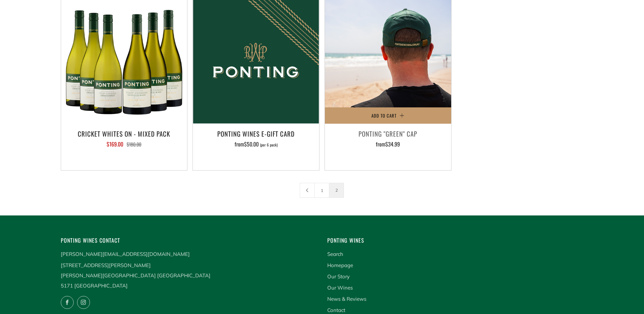 Image resolution: width=644 pixels, height=314 pixels. What do you see at coordinates (388, 115) in the screenshot?
I see `button: Add to Cart` at bounding box center [388, 115].